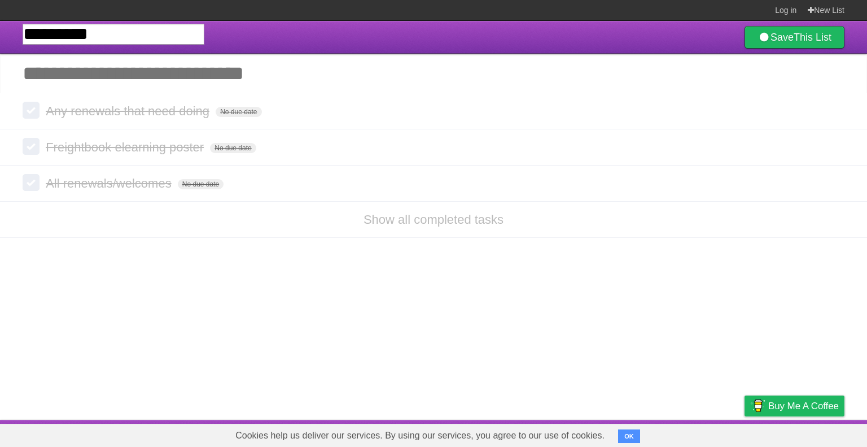  What do you see at coordinates (110, 183) in the screenshot?
I see `span: All renewals/welcomes` at bounding box center [110, 183].